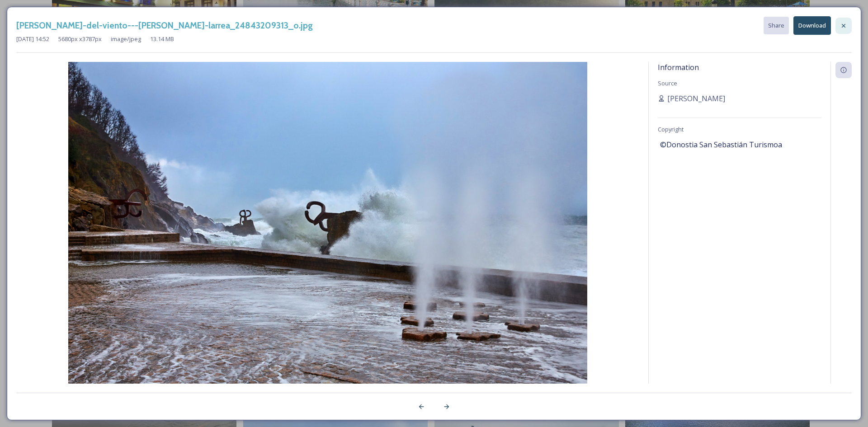 This screenshot has width=868, height=427. What do you see at coordinates (80, 39) in the screenshot?
I see `span: 5680 px x 3787 px` at bounding box center [80, 39].